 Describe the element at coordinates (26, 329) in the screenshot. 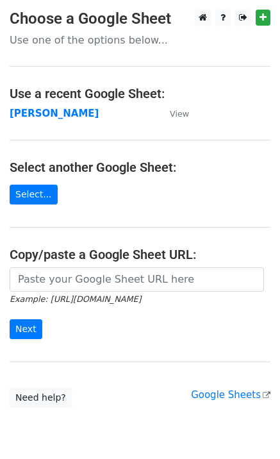

I see `input: Next` at that location.